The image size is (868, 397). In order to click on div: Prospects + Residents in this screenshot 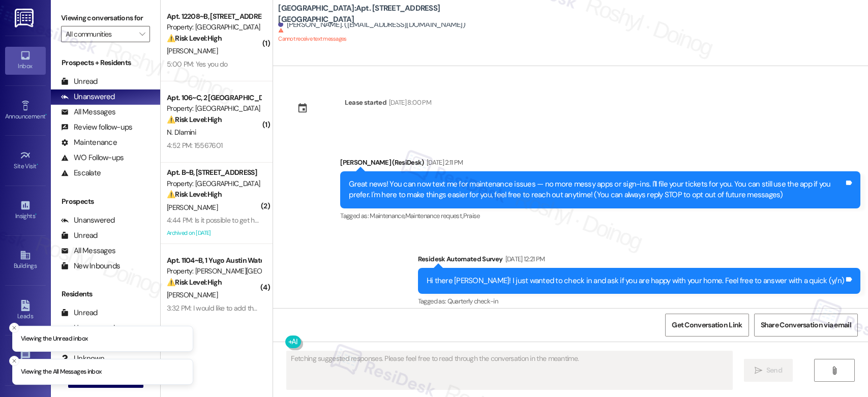, I will do `click(105, 62)`.